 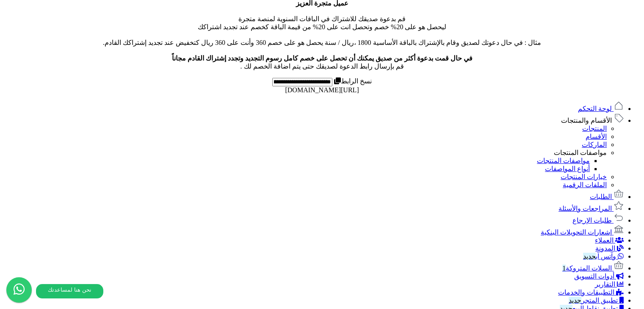 What do you see at coordinates (604, 240) in the screenshot?
I see `span: العملاء` at bounding box center [604, 240].